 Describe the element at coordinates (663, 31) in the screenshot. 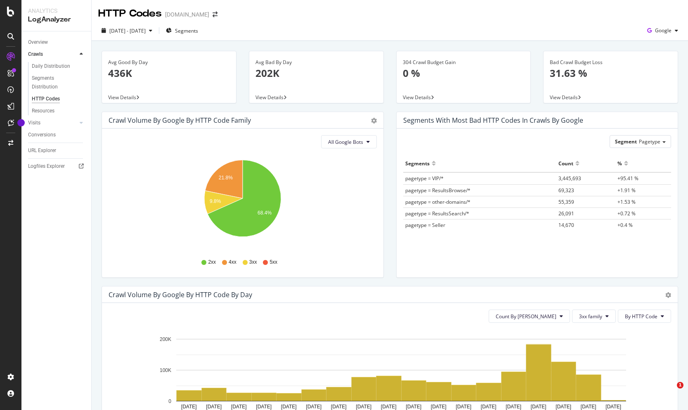

I see `button: Google` at that location.